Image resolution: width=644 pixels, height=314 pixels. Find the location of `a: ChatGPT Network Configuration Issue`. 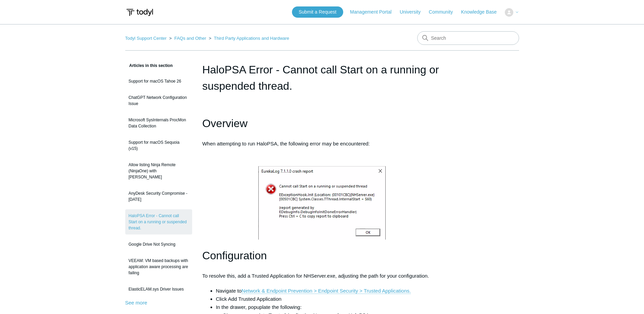

a: ChatGPT Network Configuration Issue is located at coordinates (158, 101).